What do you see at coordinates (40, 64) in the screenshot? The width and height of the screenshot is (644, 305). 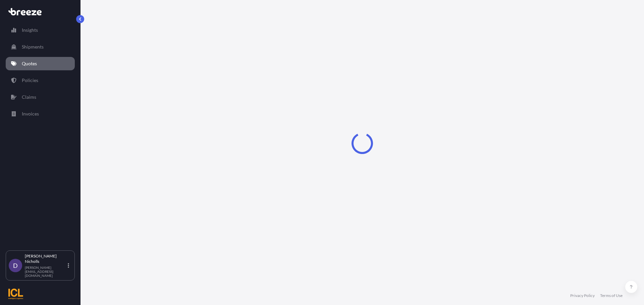 I see `a: Quotes` at bounding box center [40, 64].